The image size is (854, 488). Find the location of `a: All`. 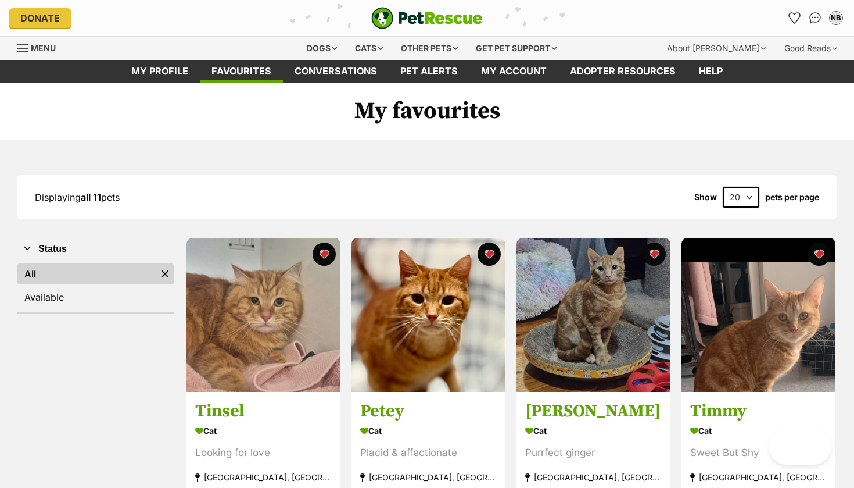

a: All is located at coordinates (87, 274).